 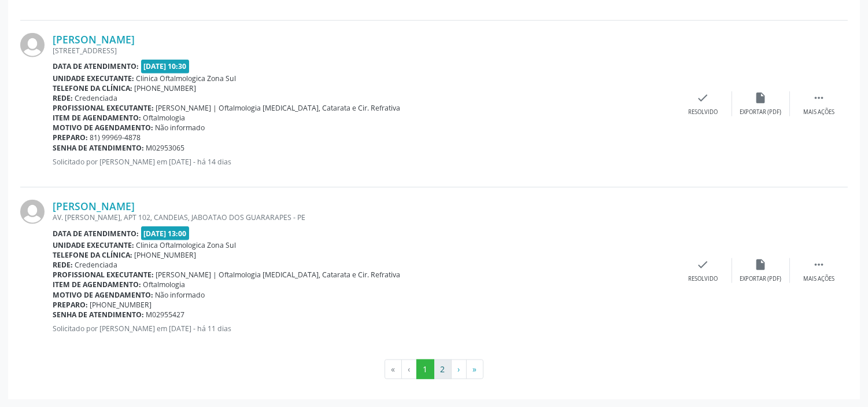 I want to click on span: 81) 99969-4878, so click(x=116, y=137).